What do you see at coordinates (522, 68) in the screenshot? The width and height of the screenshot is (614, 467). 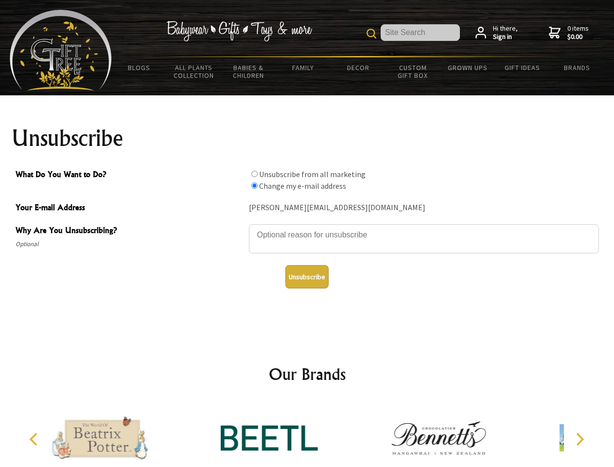 I see `a: Gift Ideas` at bounding box center [522, 68].